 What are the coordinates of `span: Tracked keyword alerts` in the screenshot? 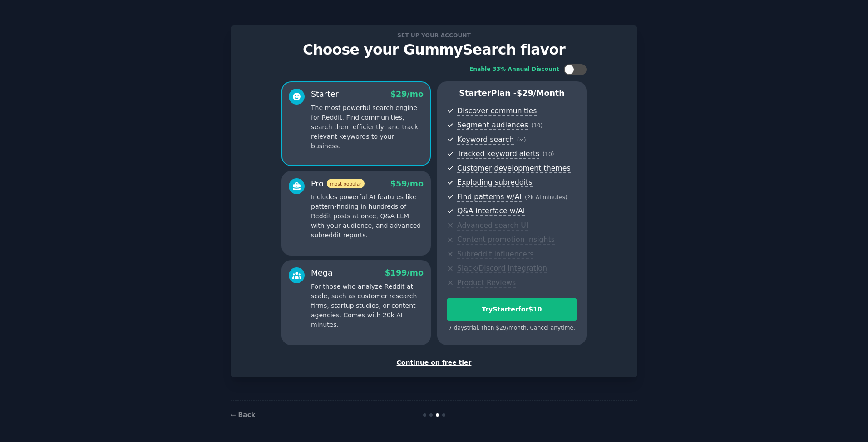 It's located at (498, 153).